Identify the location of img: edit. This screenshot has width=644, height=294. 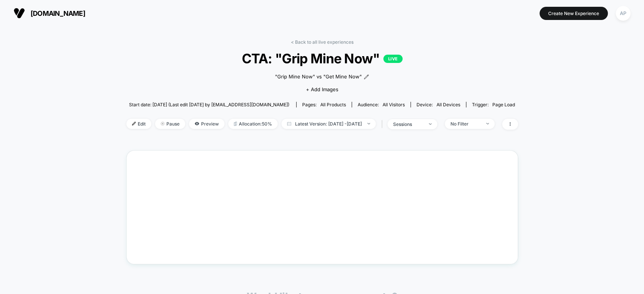
(134, 124).